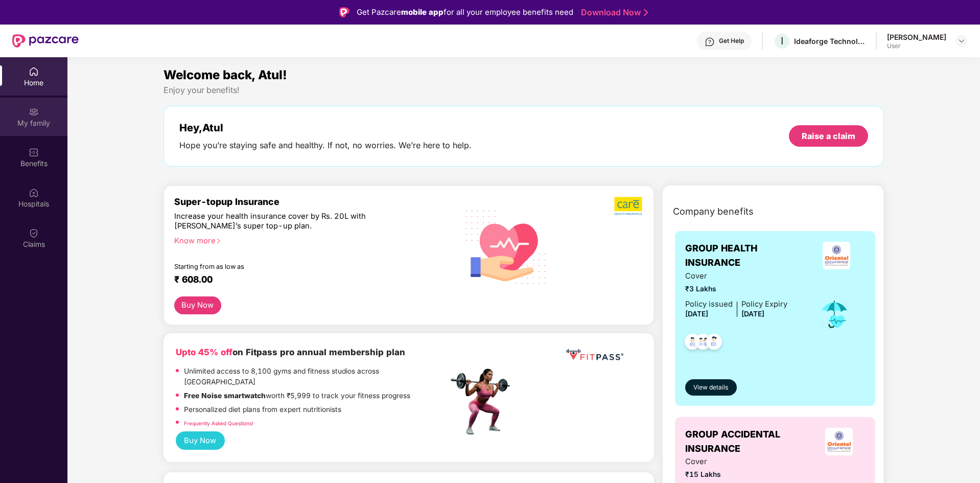 The image size is (980, 483). What do you see at coordinates (218, 241) in the screenshot?
I see `span: right` at bounding box center [218, 241].